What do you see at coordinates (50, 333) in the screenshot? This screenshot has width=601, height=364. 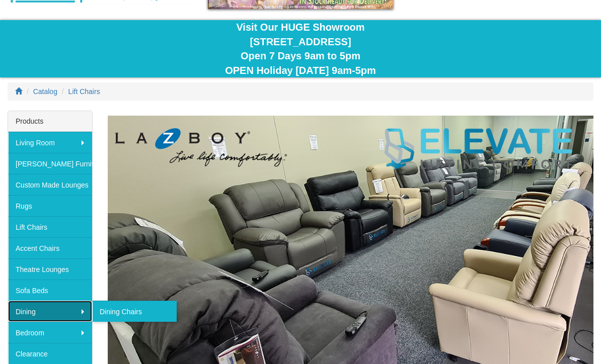 I see `a: Bedroom` at bounding box center [50, 333].